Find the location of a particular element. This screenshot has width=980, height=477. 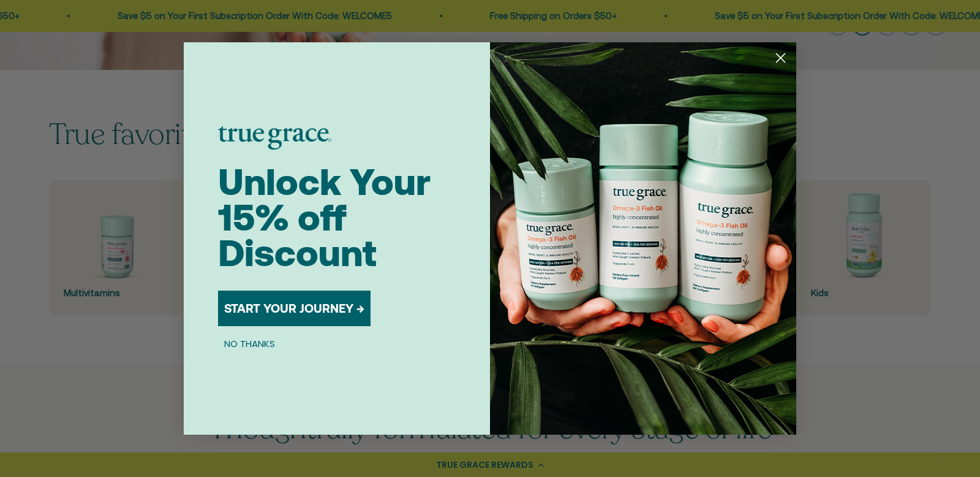

button: START YOUR JOURNEY → is located at coordinates (294, 308).